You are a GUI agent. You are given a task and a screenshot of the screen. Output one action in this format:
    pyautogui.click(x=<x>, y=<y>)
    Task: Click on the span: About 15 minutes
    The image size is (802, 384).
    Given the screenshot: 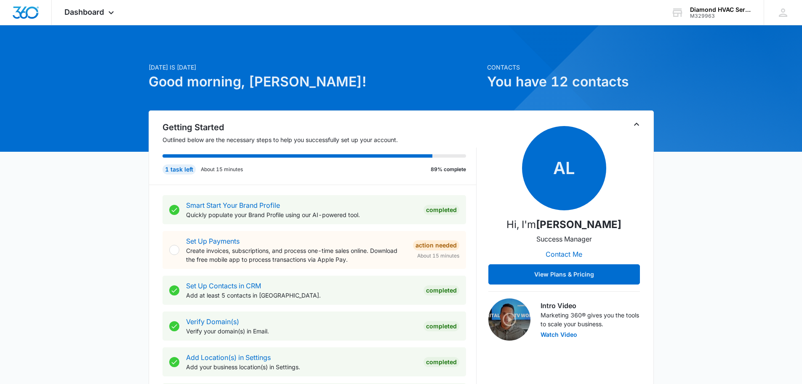 What is the action you would take?
    pyautogui.click(x=438, y=256)
    